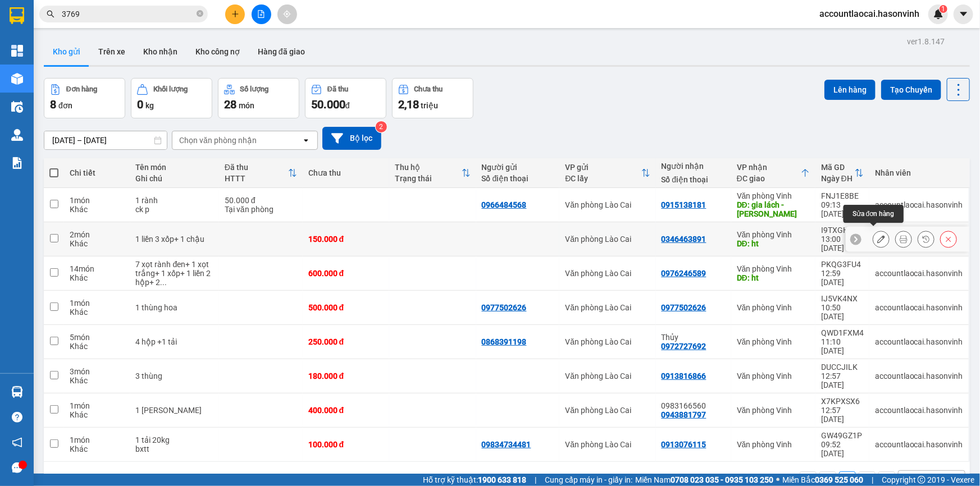  I want to click on div: Số điện thoại, so click(693, 179).